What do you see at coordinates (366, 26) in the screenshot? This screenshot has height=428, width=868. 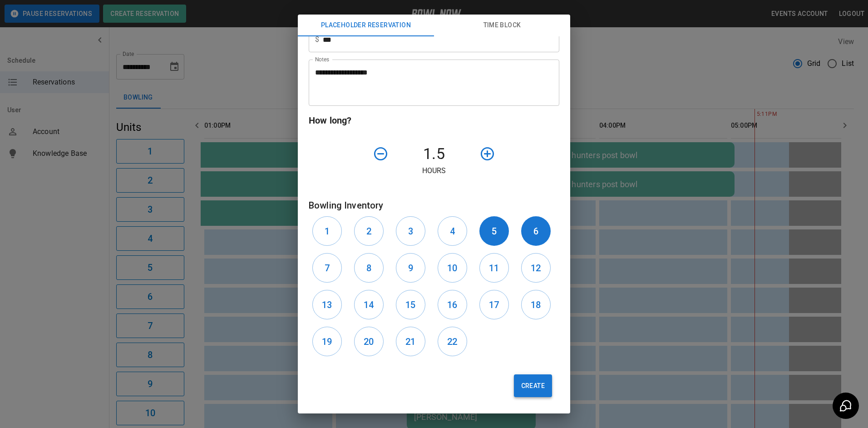 I see `button: Placeholder Reservation` at bounding box center [366, 26].